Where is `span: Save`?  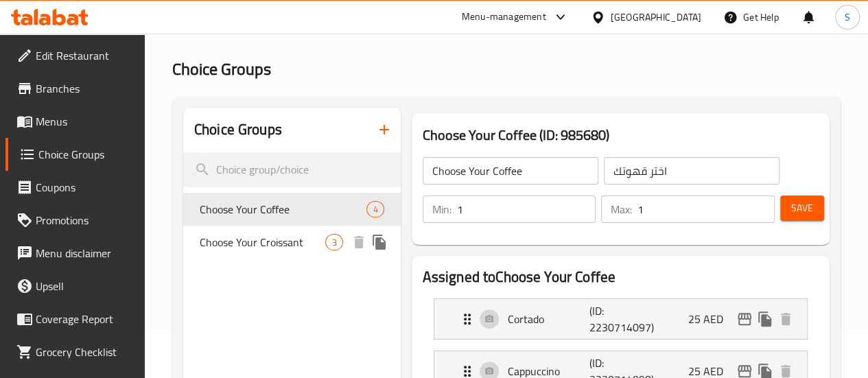
span: Save is located at coordinates (802, 208).